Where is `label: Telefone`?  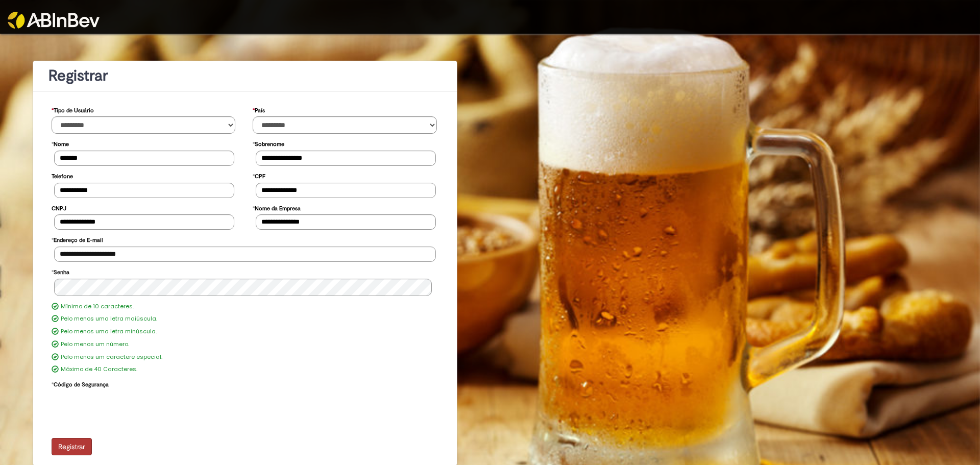
label: Telefone is located at coordinates (62, 175).